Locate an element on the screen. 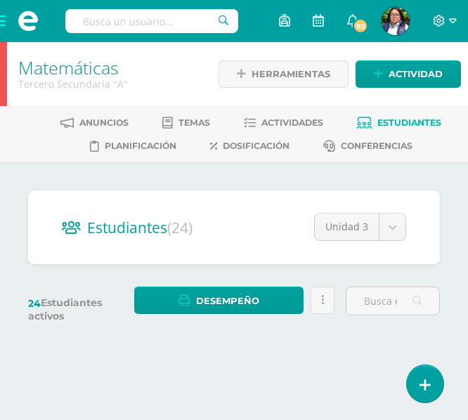 This screenshot has height=420, width=468. span: Anuncios is located at coordinates (104, 122).